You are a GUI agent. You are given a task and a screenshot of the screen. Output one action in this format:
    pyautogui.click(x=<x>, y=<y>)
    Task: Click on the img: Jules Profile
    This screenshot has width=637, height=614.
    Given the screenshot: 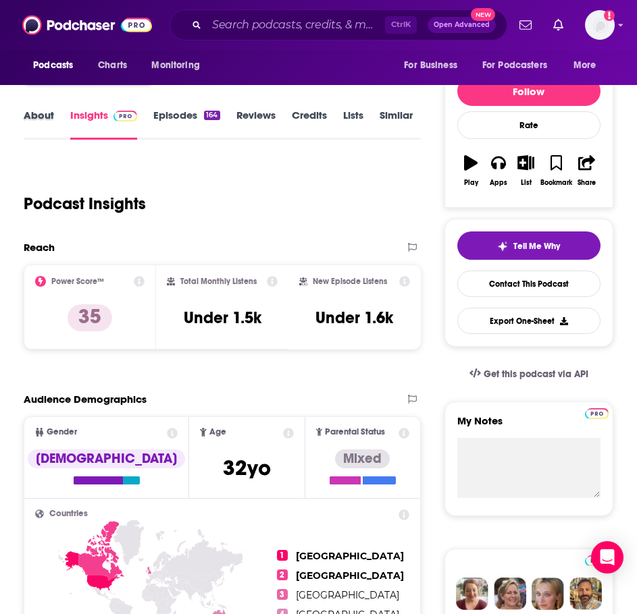 What is the action you would take?
    pyautogui.click(x=548, y=594)
    